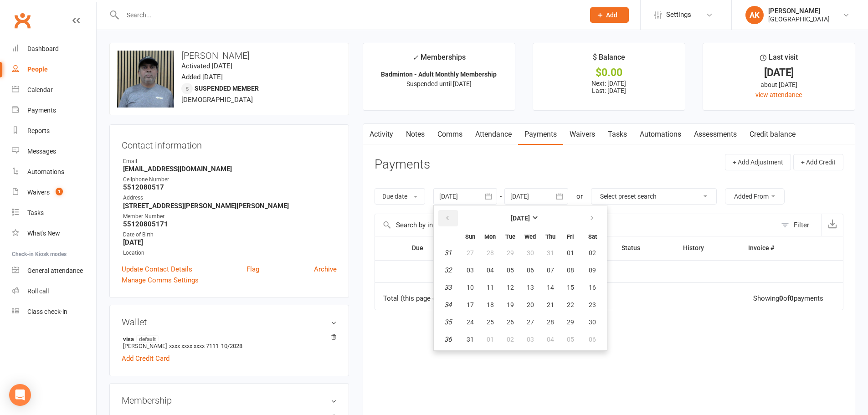 The height and width of the screenshot is (415, 868). What do you see at coordinates (54, 192) in the screenshot?
I see `a: Waivers 1` at bounding box center [54, 192].